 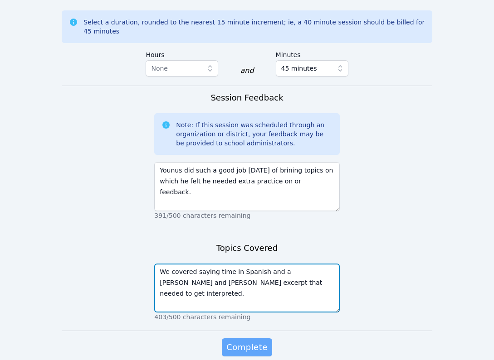 What do you see at coordinates (254, 134) in the screenshot?
I see `div: Note: If this session was scheduled through an organization or district, your feedback may be be ...` at bounding box center [254, 134].